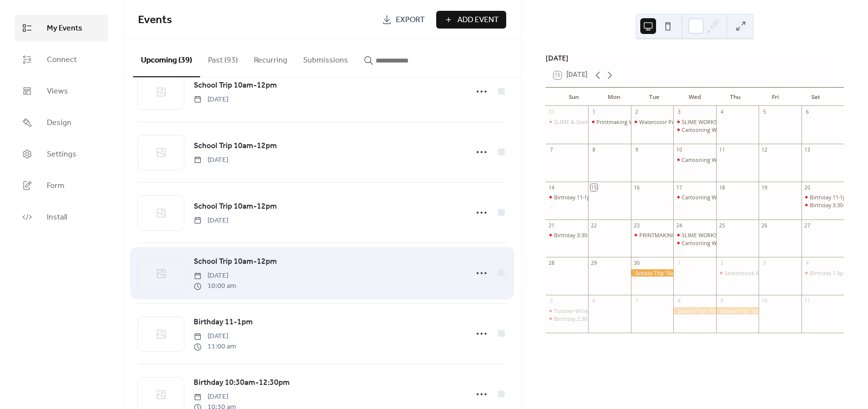 This screenshot has height=409, width=868. Describe the element at coordinates (807, 188) in the screenshot. I see `div: 20` at that location.